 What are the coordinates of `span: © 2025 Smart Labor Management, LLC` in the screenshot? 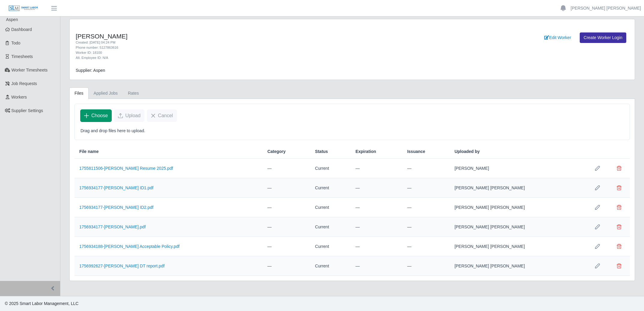 It's located at (41, 303).